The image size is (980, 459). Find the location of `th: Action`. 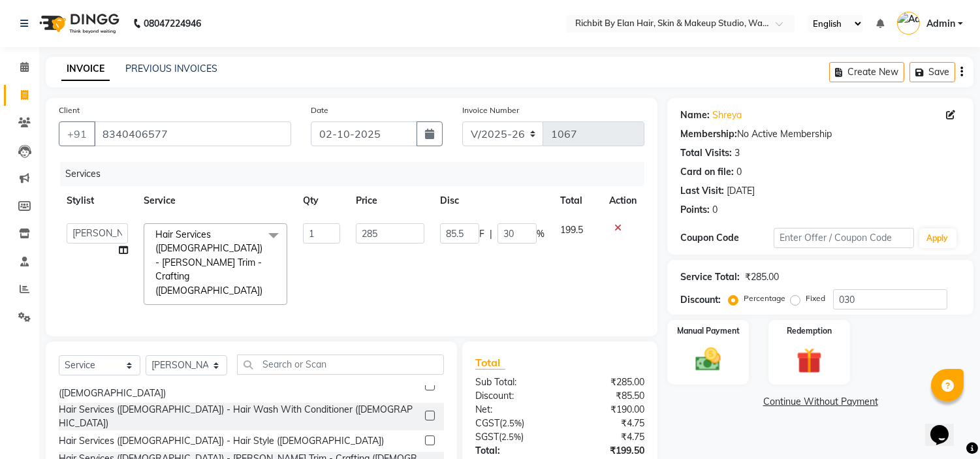

th: Action is located at coordinates (623, 200).